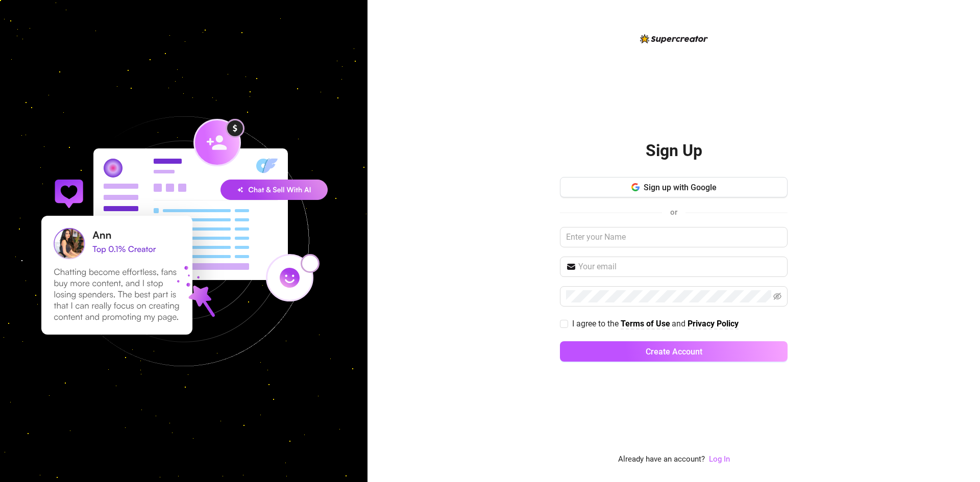  What do you see at coordinates (645, 324) in the screenshot?
I see `a: Terms of Use` at bounding box center [645, 324].